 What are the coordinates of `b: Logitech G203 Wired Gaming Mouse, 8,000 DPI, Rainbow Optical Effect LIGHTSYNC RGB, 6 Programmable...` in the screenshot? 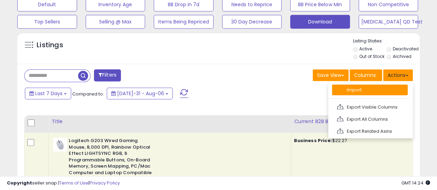 It's located at (110, 161).